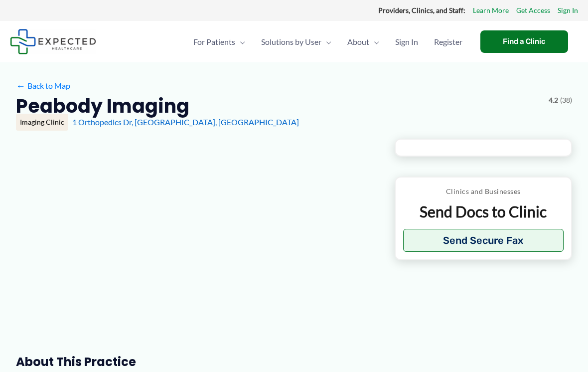  Describe the element at coordinates (363, 42) in the screenshot. I see `a: AboutMenu Toggle` at that location.